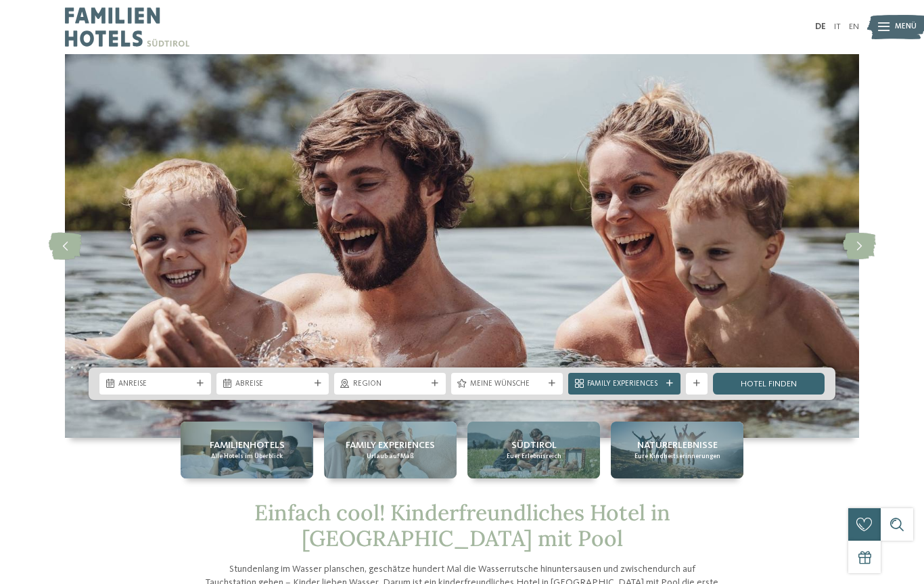 Image resolution: width=924 pixels, height=584 pixels. I want to click on span: Meine Wünsche, so click(506, 384).